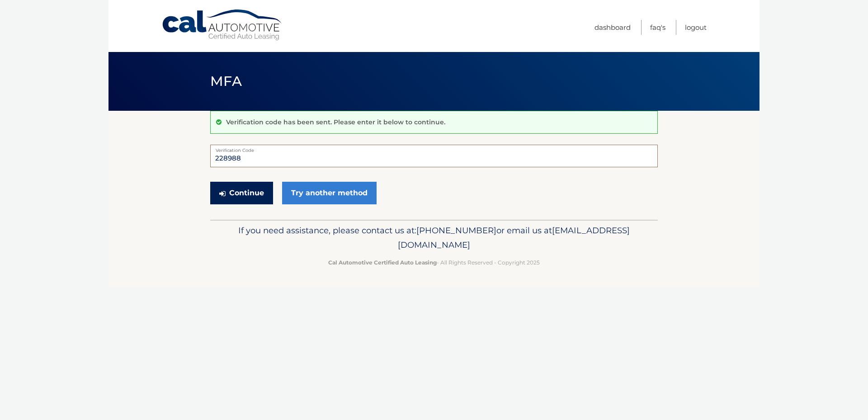  I want to click on strong: Cal Automotive Certified Auto Leasing, so click(383, 262).